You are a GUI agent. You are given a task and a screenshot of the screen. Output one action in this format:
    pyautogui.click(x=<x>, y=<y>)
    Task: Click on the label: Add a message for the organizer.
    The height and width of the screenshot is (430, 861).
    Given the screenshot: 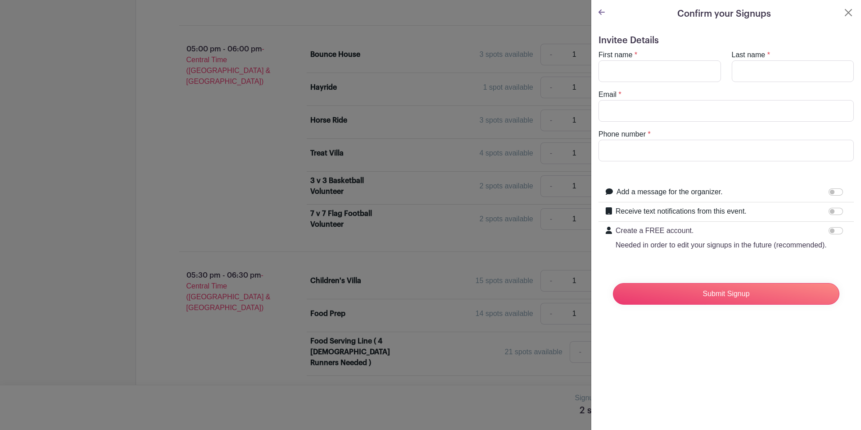 What is the action you would take?
    pyautogui.click(x=670, y=192)
    